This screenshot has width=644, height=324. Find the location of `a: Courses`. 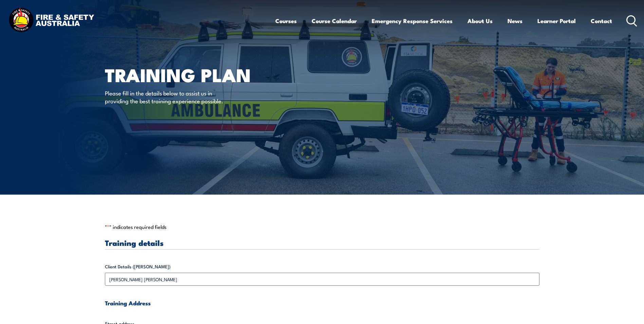

a: Courses is located at coordinates (285, 21).